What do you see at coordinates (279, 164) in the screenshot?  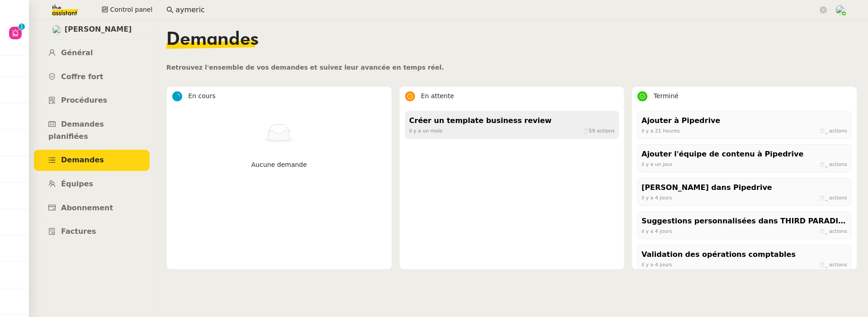 I see `p: Aucune demande` at bounding box center [279, 164].